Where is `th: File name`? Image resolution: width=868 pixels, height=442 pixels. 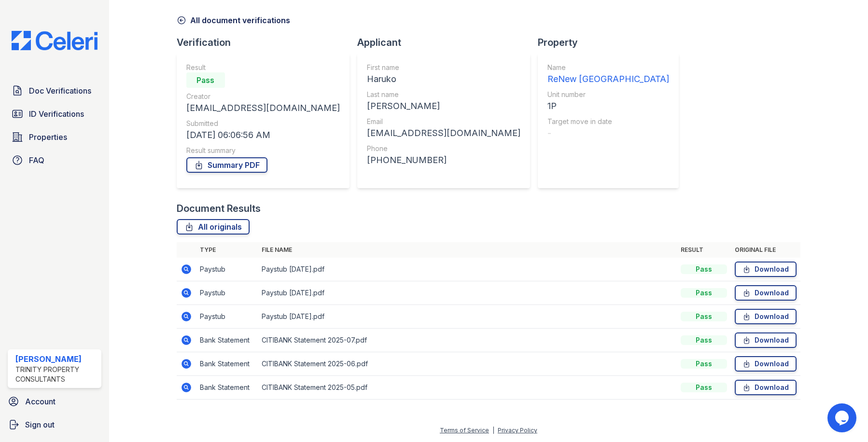 th: File name is located at coordinates (467, 250).